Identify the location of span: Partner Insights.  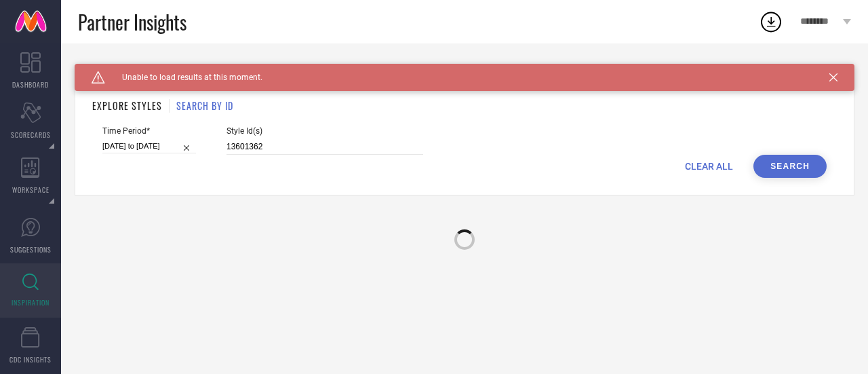
(132, 22).